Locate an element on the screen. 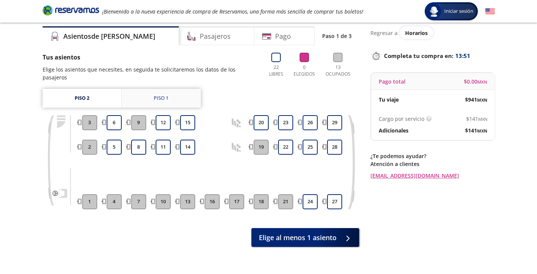  a: Piso 2 is located at coordinates (82, 98).